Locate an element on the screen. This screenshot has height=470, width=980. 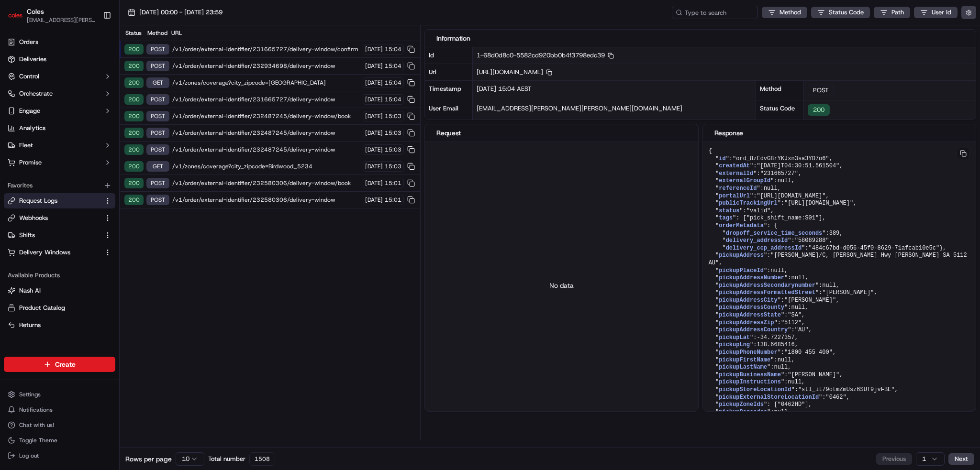
span: Log out is located at coordinates (29, 456).